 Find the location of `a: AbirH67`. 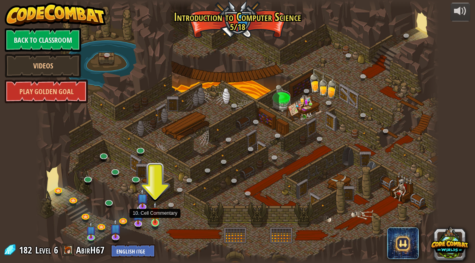

a: AbirH67 is located at coordinates (91, 250).